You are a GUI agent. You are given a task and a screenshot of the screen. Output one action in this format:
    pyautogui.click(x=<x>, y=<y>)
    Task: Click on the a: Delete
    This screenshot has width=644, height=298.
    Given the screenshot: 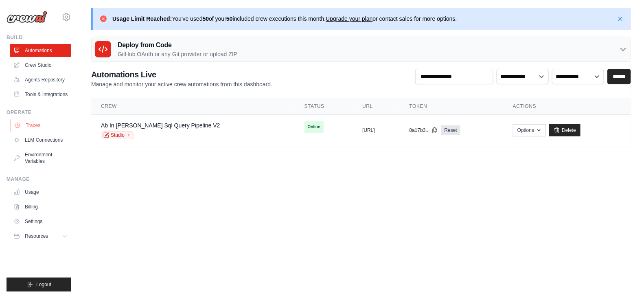 What is the action you would take?
    pyautogui.click(x=565, y=130)
    